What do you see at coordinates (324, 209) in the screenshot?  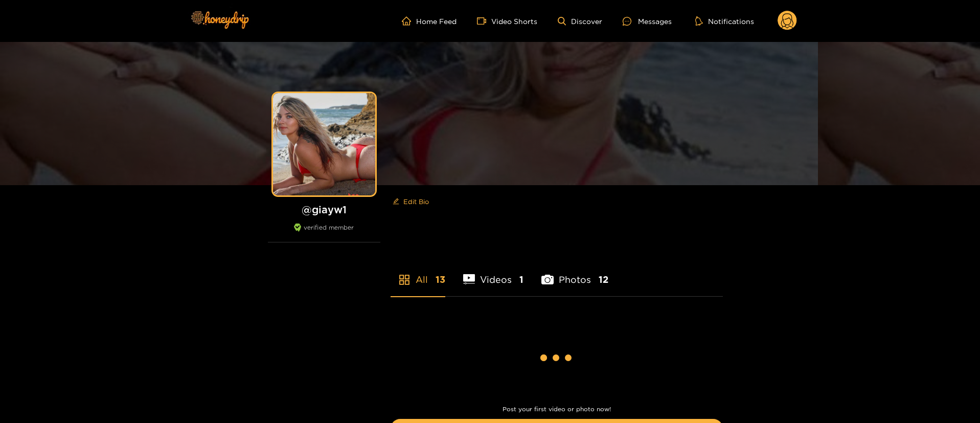 I see `h1: @ giayw1` at bounding box center [324, 209].